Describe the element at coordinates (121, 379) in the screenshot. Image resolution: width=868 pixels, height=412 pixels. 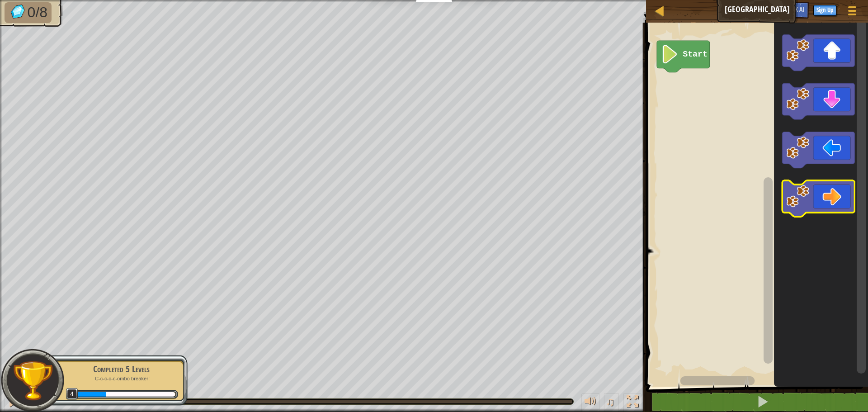
I see `p: C-c-c-c-c-ombo breaker!` at that location.